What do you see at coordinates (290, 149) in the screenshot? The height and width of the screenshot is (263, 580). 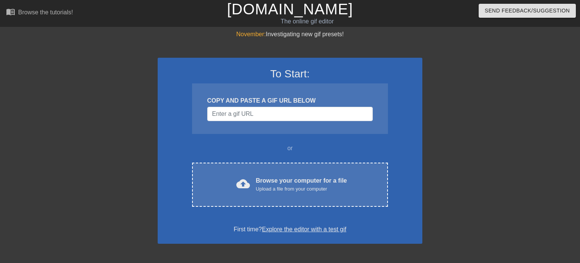 I see `div: or` at bounding box center [290, 149].